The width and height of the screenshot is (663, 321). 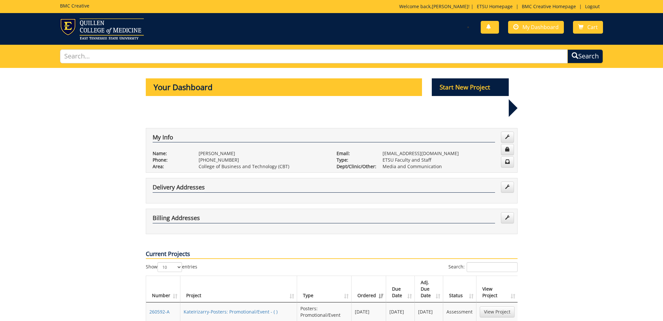 What do you see at coordinates (170, 267) in the screenshot?
I see `select: Showentries` at bounding box center [170, 267].